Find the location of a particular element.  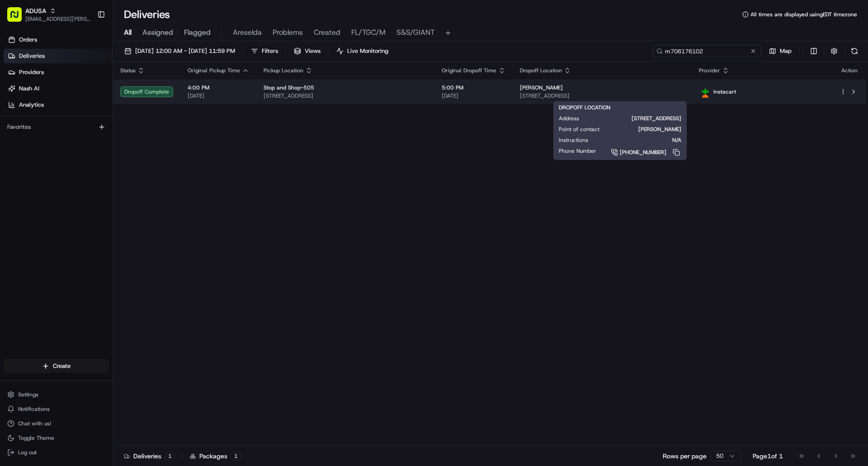

span: Settings is located at coordinates (28, 395).